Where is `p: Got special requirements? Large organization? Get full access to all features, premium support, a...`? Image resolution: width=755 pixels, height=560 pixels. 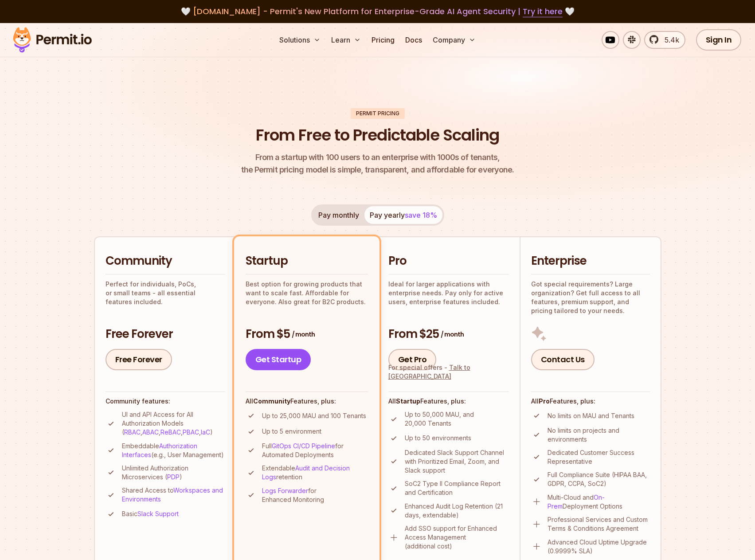
p: Got special requirements? Large organization? Get full access to all features, premium support, a... is located at coordinates (591, 297).